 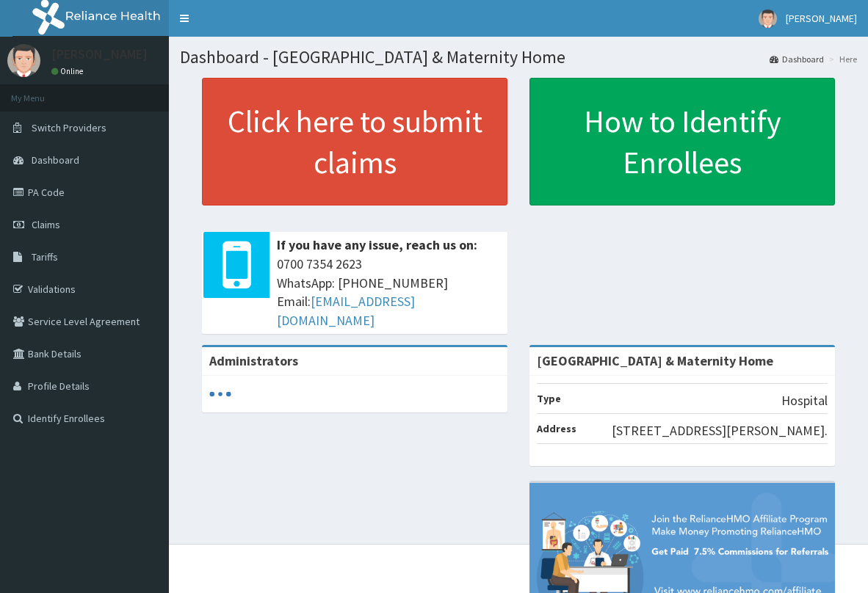 What do you see at coordinates (377, 245) in the screenshot?
I see `b: If you have any issue, reach us on:` at bounding box center [377, 245].